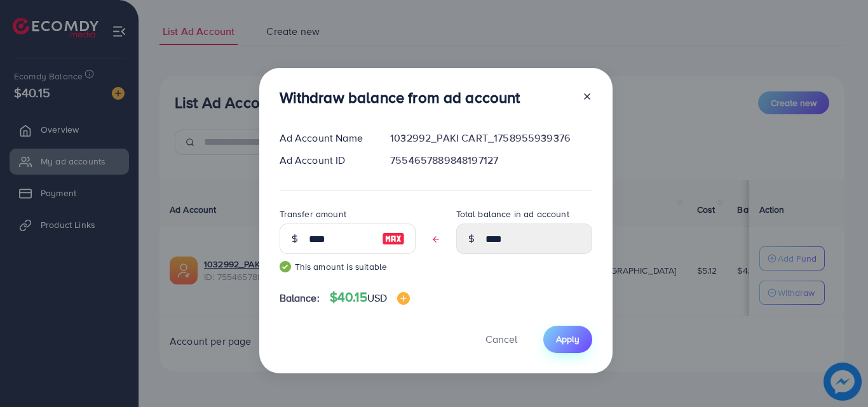 The height and width of the screenshot is (407, 868). Describe the element at coordinates (348, 267) in the screenshot. I see `small: This amount is suitable` at that location.